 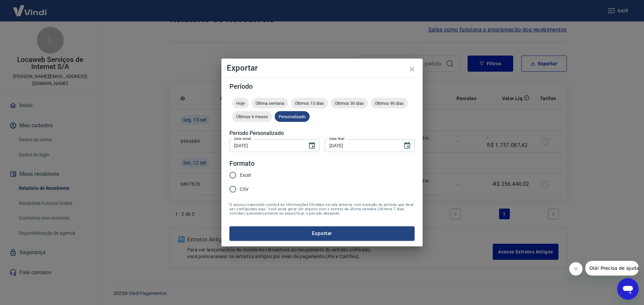 What do you see at coordinates (245, 175) in the screenshot?
I see `span: Excel` at bounding box center [245, 175].